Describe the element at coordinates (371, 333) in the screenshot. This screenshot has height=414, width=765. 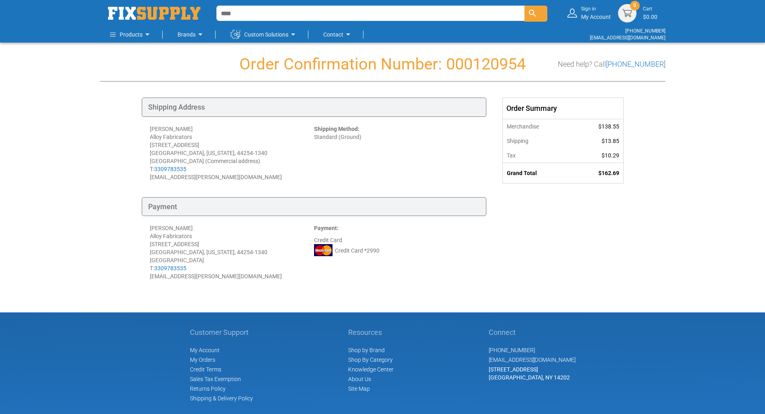
I see `h5: Resources` at that location.